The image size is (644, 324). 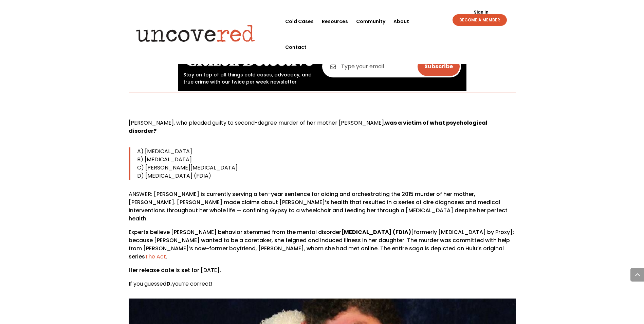 I want to click on a: BECOME A MEMBER, so click(x=479, y=20).